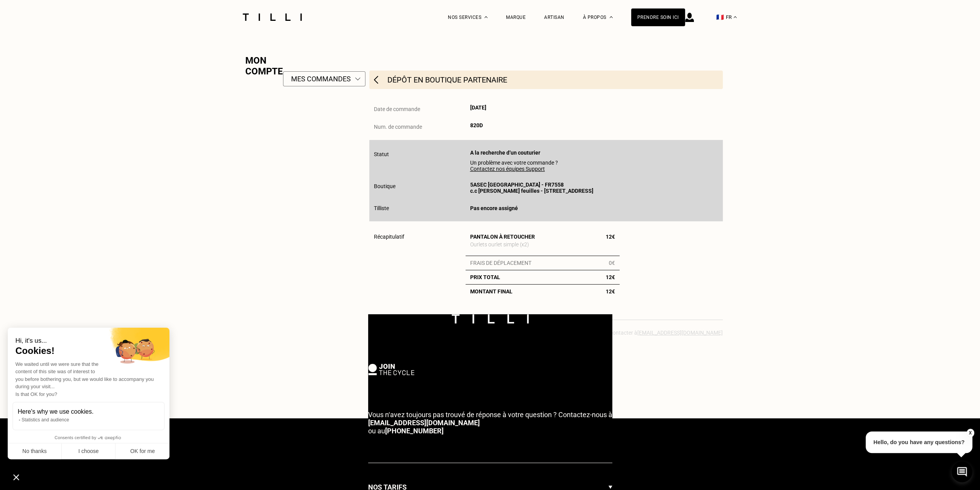 The width and height of the screenshot is (980, 490). I want to click on img: Menu déroulant à propos, so click(611, 17).